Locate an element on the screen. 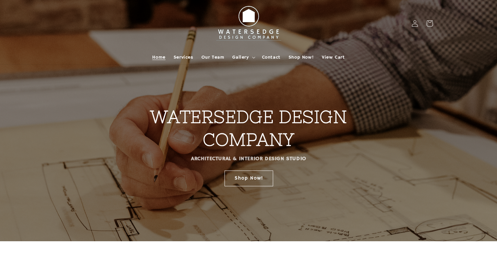 The height and width of the screenshot is (259, 497). span: Contact is located at coordinates (271, 57).